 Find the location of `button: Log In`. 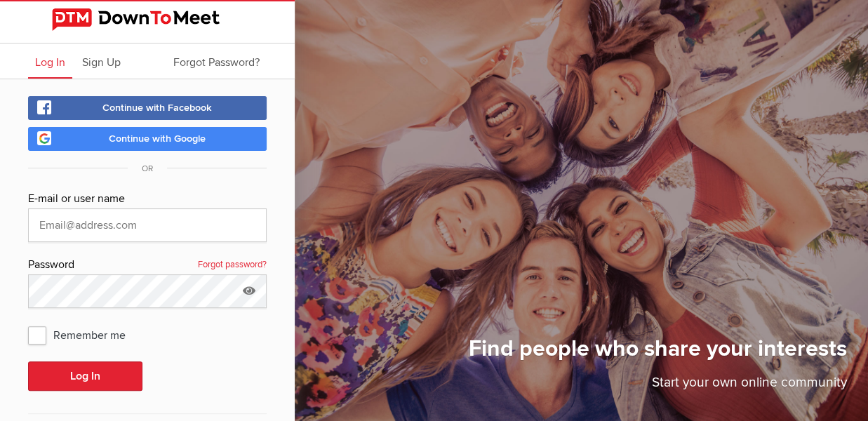

button: Log In is located at coordinates (85, 377).